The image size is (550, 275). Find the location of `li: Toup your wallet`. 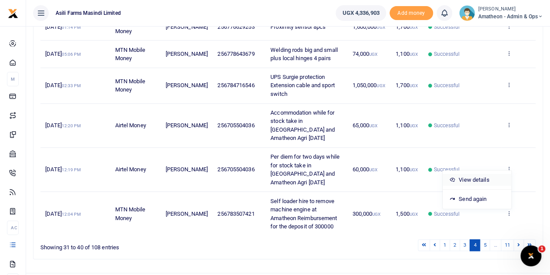

li: Toup your wallet is located at coordinates (412, 13).